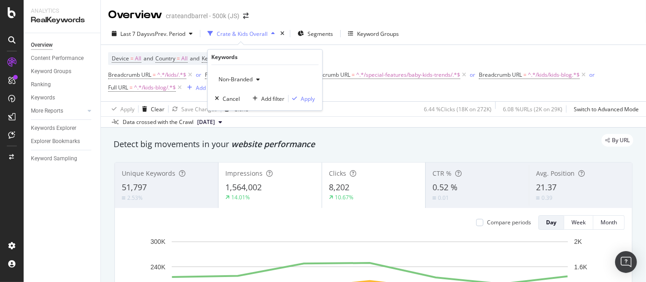 Image resolution: width=646 pixels, height=282 pixels. I want to click on span: ^.*/kids-blog/.*$, so click(155, 88).